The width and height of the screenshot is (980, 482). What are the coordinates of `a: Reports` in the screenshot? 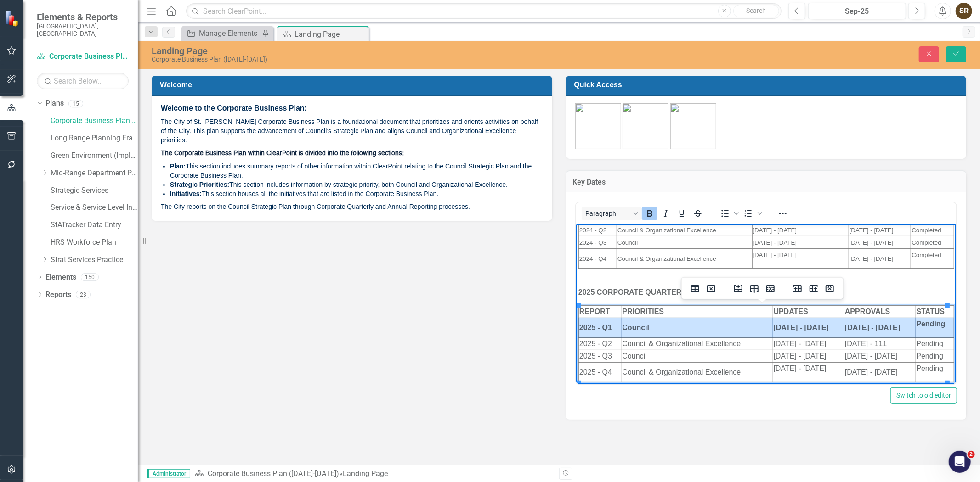 It's located at (59, 294).